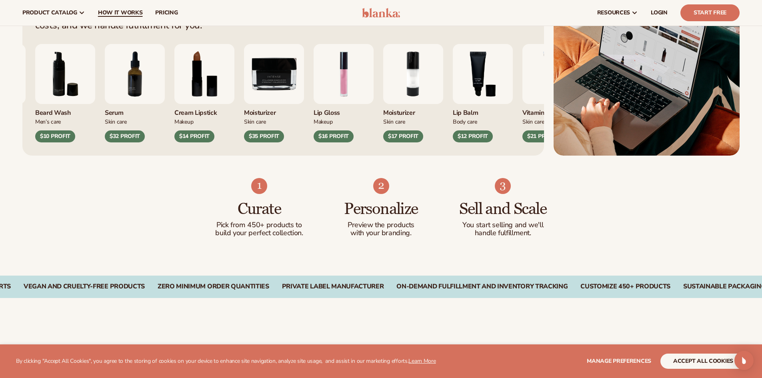 This screenshot has width=762, height=378. Describe the element at coordinates (264, 136) in the screenshot. I see `div: $35 PROFIT` at that location.